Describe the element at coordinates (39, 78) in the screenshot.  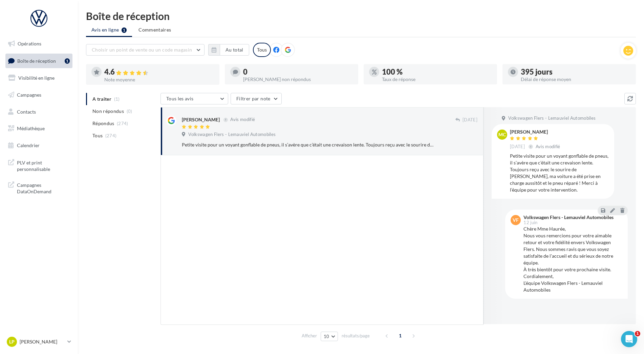
I see `a: Visibilité en ligne` at that location.